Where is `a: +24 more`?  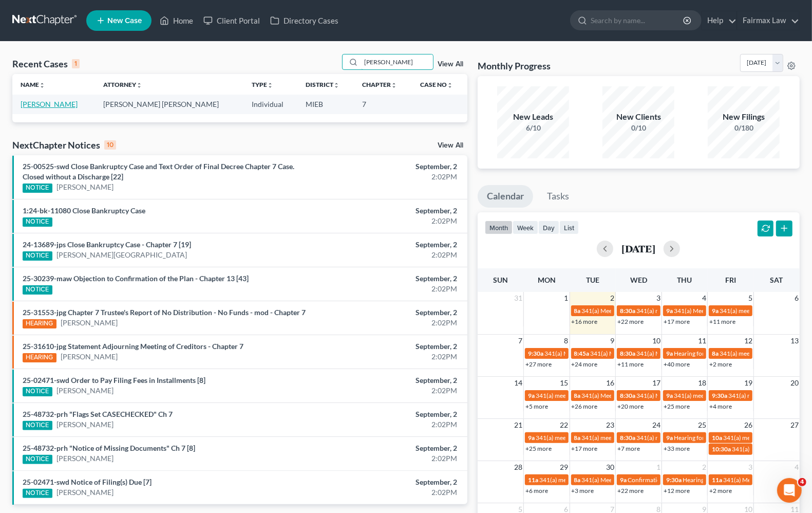 a: +24 more is located at coordinates (584, 363).